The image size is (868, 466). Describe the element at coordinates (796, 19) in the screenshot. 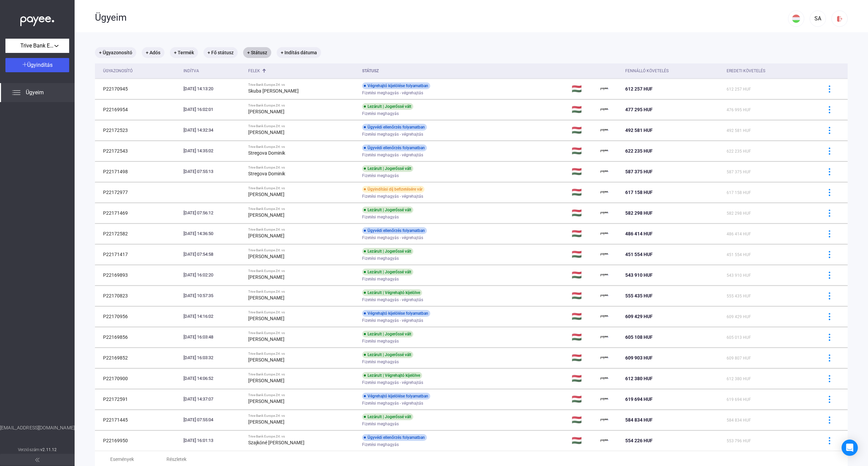

I see `img: HU` at that location.